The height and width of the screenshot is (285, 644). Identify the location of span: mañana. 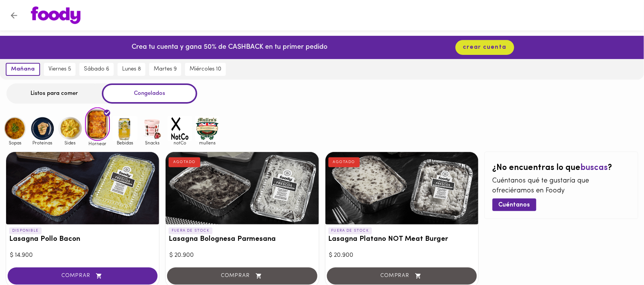
(23, 70).